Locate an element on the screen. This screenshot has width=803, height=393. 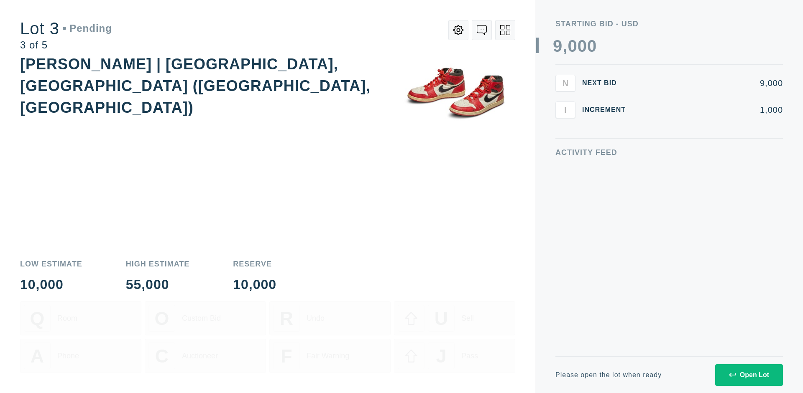
div: 1,000 is located at coordinates (711, 110).